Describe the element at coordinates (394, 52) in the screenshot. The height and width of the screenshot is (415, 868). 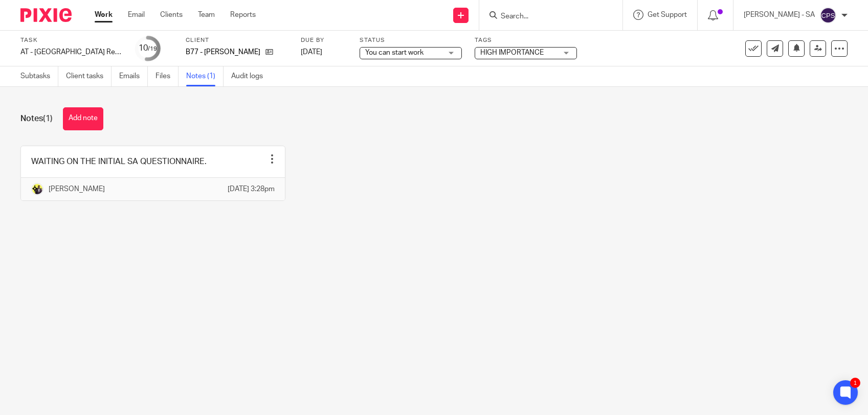
I see `span: You can start work` at that location.